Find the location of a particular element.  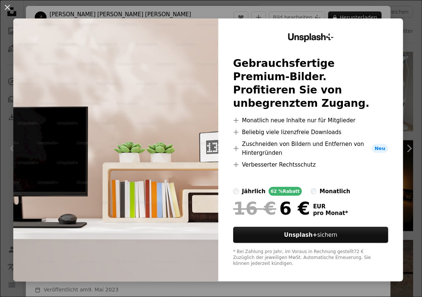

button: Unsplash+sichern is located at coordinates (311, 235).